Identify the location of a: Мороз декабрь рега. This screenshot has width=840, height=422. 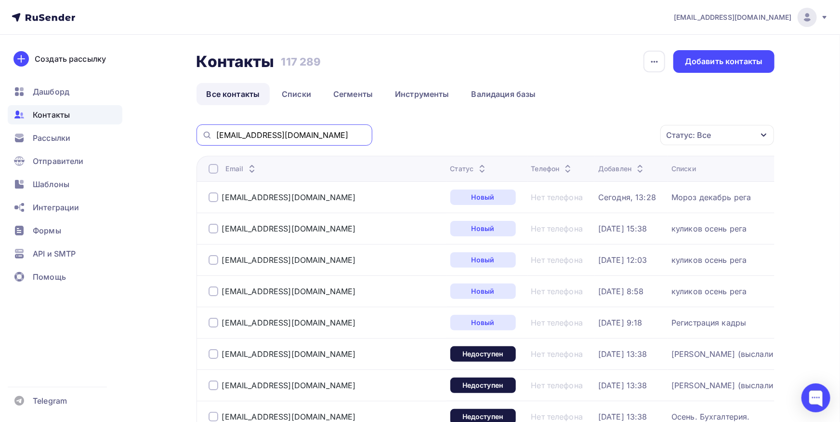
(712, 197).